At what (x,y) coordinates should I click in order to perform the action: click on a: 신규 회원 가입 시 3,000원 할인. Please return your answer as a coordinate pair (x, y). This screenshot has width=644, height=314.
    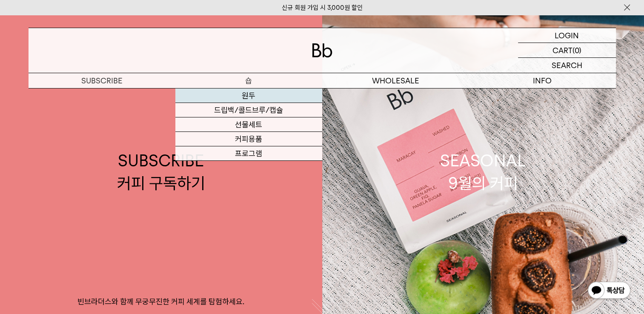
    Looking at the image, I should click on (322, 8).